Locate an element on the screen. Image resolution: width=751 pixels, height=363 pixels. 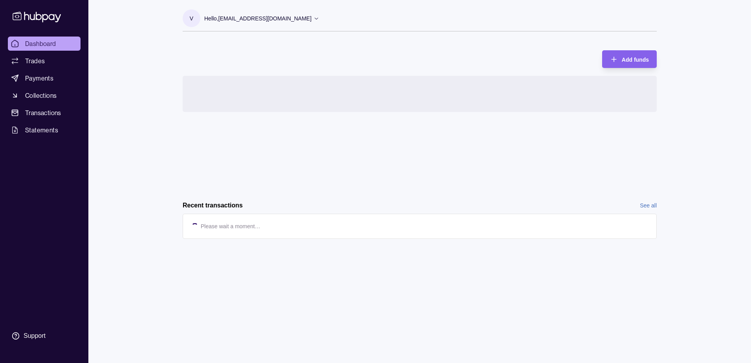
a: Collections is located at coordinates (44, 95).